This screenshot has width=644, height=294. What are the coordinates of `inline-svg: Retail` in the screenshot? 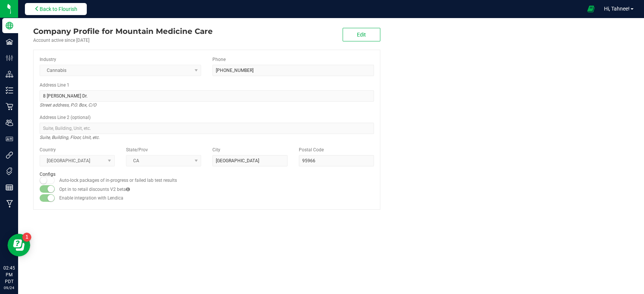 It's located at (10, 107).